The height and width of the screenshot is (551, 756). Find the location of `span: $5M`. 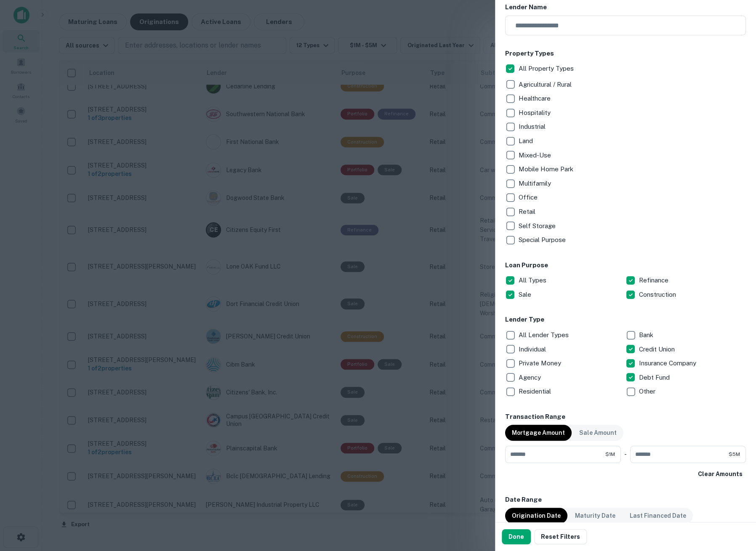

span: $5M is located at coordinates (734, 454).